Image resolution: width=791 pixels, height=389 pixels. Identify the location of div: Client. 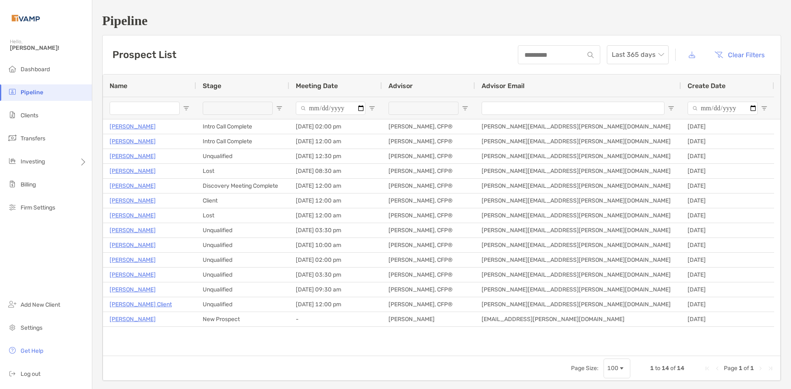
(243, 201).